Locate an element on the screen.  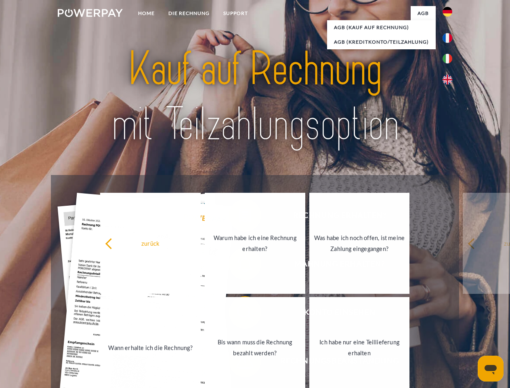
img: de is located at coordinates (448, 12).